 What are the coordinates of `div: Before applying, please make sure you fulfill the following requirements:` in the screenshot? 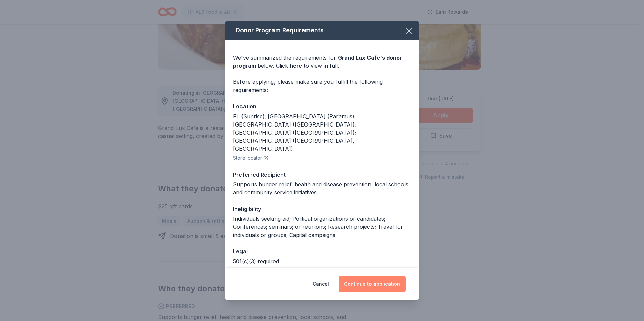 It's located at (322, 86).